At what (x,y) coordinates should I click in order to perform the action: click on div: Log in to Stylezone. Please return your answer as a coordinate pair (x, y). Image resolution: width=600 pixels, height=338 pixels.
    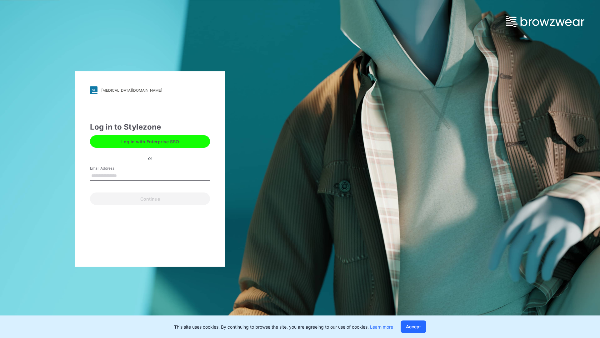
    Looking at the image, I should click on (150, 127).